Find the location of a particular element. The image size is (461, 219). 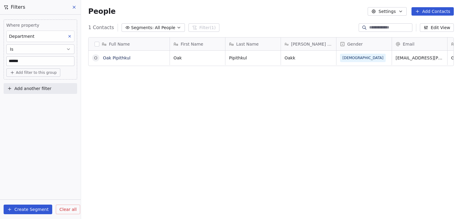

span: First Name is located at coordinates (192, 44).